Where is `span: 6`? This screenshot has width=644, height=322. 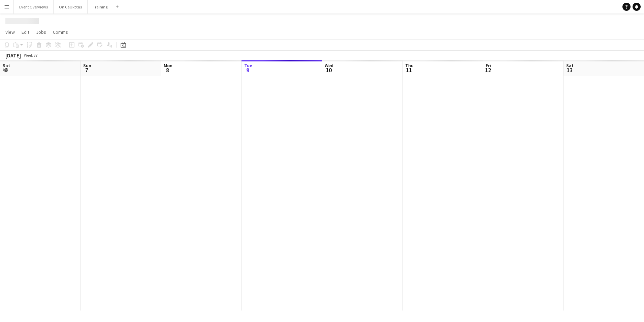
span: 6 is located at coordinates (6, 69).